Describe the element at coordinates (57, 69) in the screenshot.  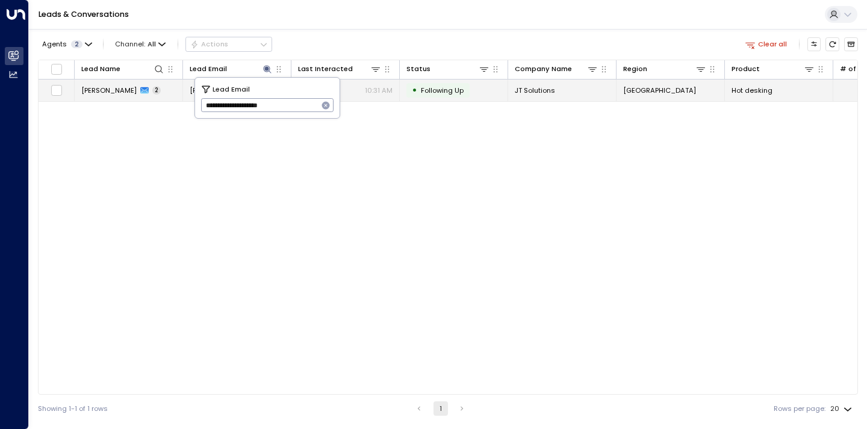
I see `span: Toggle select all` at that location.